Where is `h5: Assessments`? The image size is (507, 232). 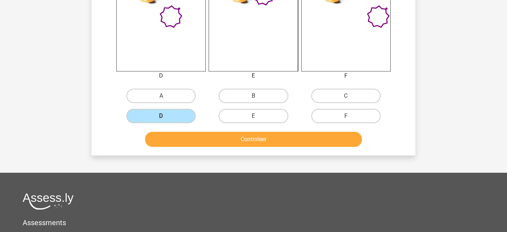 h5: Assessments is located at coordinates (253, 222).